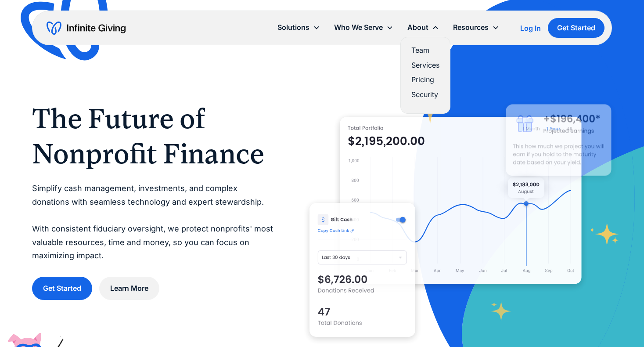 The image size is (644, 347). I want to click on a: Security, so click(425, 94).